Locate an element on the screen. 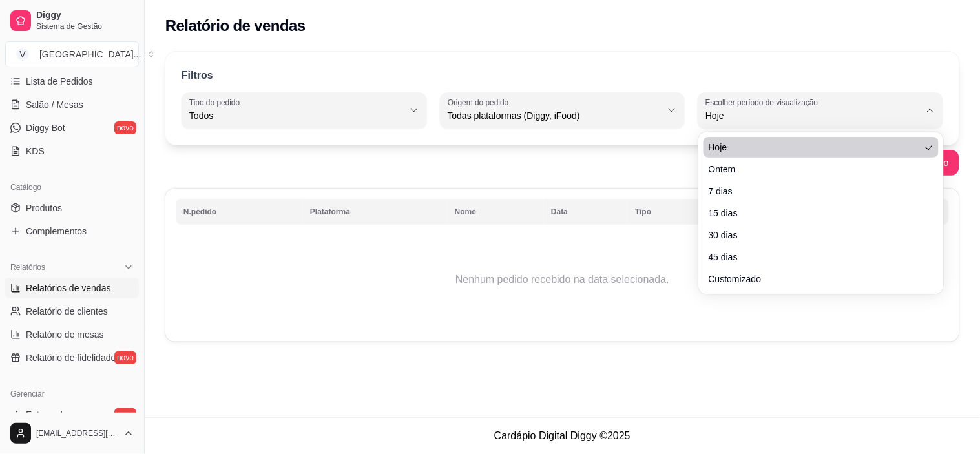 This screenshot has width=980, height=454. div: Catálogo is located at coordinates (72, 187).